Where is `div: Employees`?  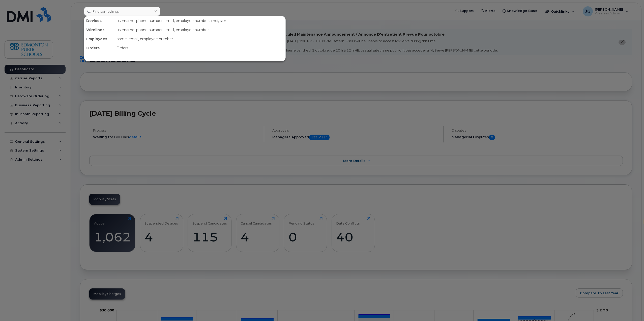 div: Employees is located at coordinates (100, 39).